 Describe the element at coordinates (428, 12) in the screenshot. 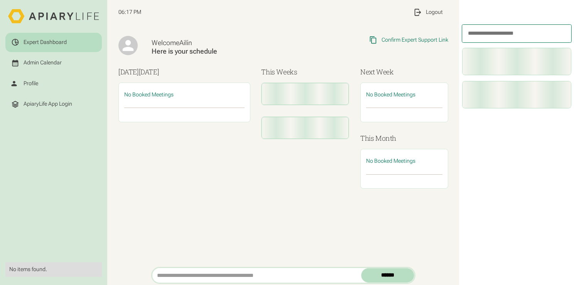

I see `a: Logout` at that location.